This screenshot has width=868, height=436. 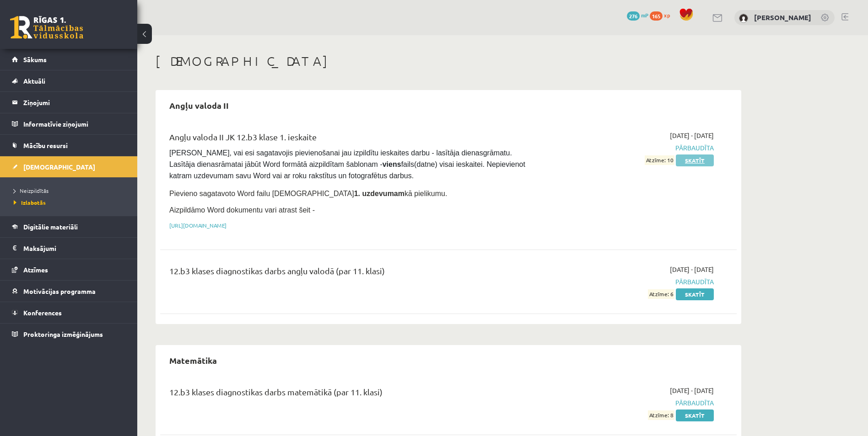 What do you see at coordinates (637, 15) in the screenshot?
I see `a: 276 mP` at bounding box center [637, 15].